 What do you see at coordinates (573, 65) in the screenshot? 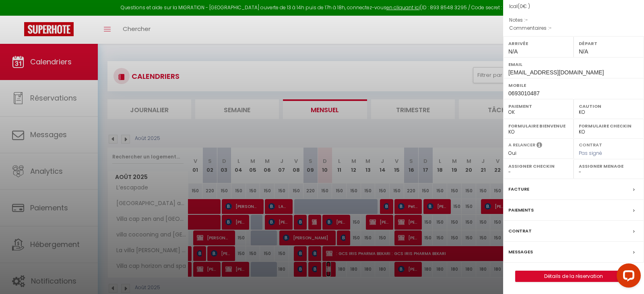
I see `label: Email` at bounding box center [573, 65].